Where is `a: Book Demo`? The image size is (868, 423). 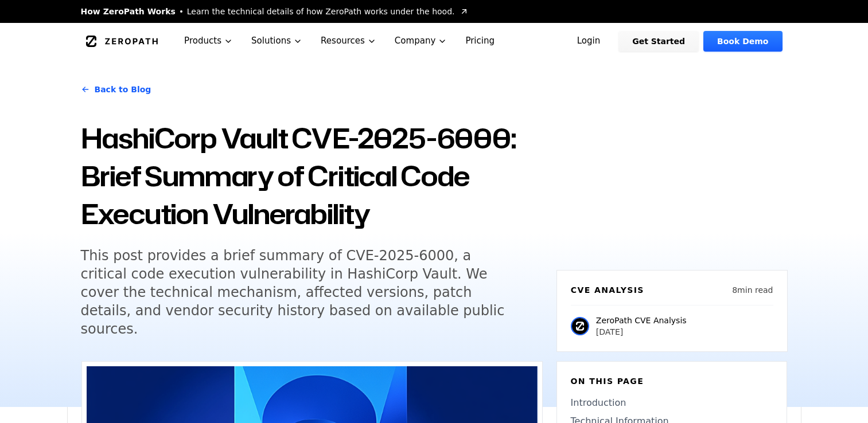 a: Book Demo is located at coordinates (742, 41).